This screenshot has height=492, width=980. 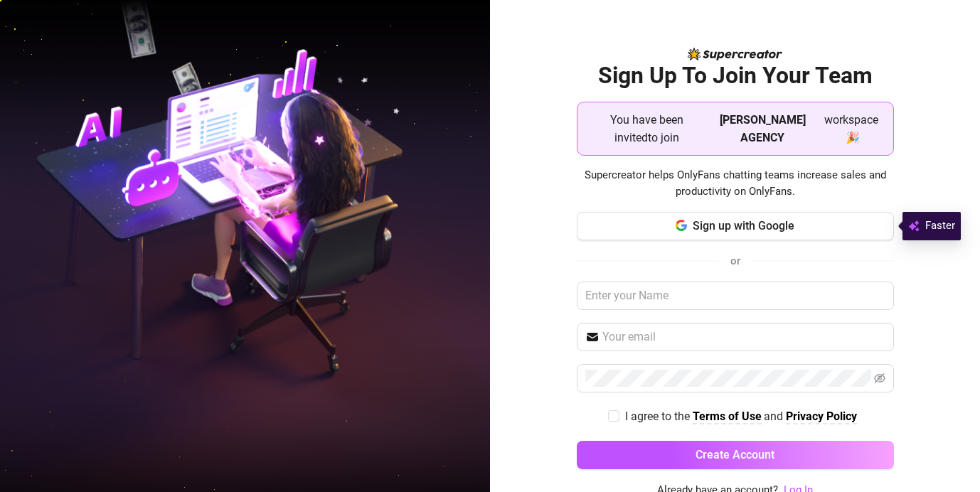 What do you see at coordinates (775, 416) in the screenshot?
I see `span: and` at bounding box center [775, 416].